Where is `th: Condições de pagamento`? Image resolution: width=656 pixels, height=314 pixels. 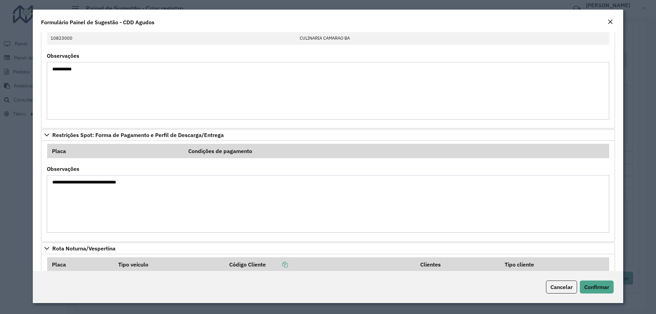 th: Condições de pagamento is located at coordinates (396, 151).